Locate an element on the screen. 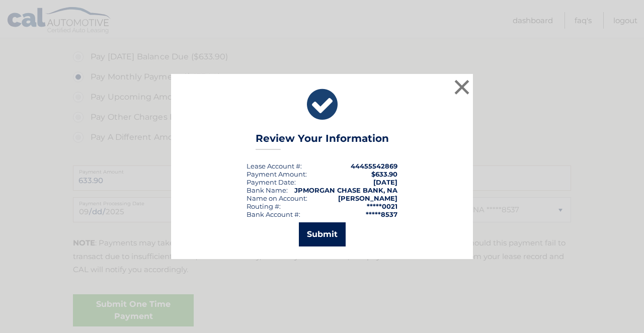  span: Payment Date is located at coordinates (270, 182).